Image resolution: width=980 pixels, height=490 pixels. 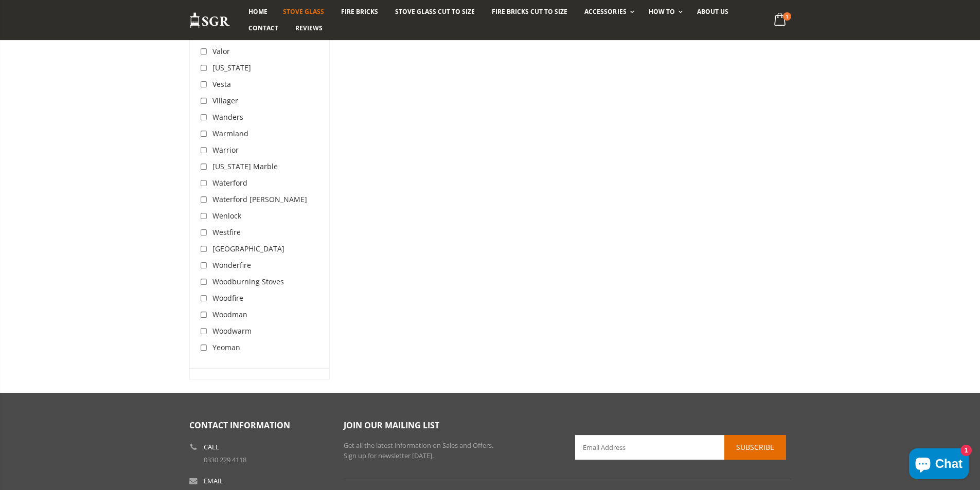 I want to click on span: Wonderfire, so click(x=232, y=264).